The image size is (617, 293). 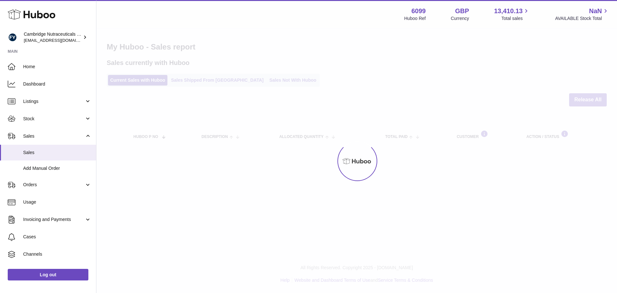 What do you see at coordinates (57, 202) in the screenshot?
I see `span: Usage` at bounding box center [57, 202].